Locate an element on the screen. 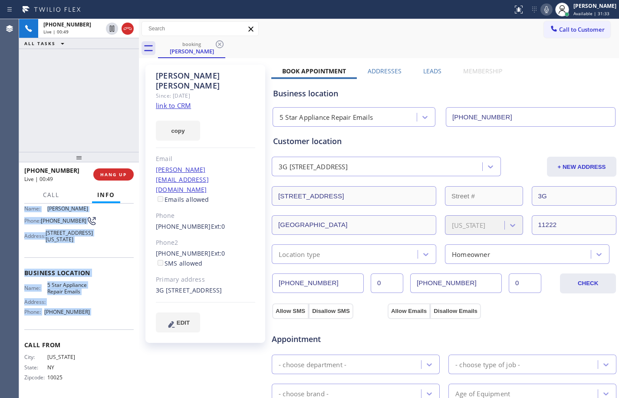 This screenshot has width=619, height=398. span: City: is located at coordinates (36, 357).